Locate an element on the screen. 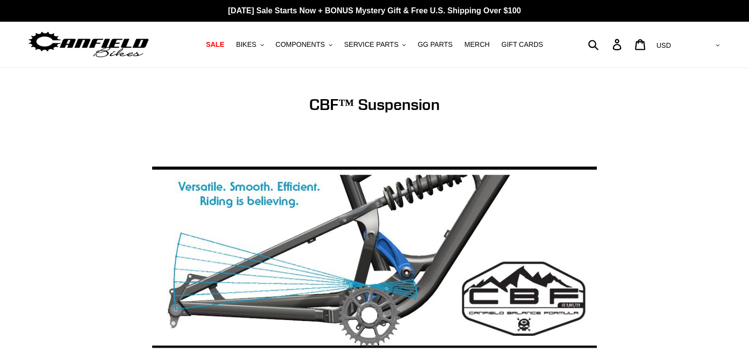 This screenshot has width=749, height=360. button: COMPONENTS is located at coordinates (304, 44).